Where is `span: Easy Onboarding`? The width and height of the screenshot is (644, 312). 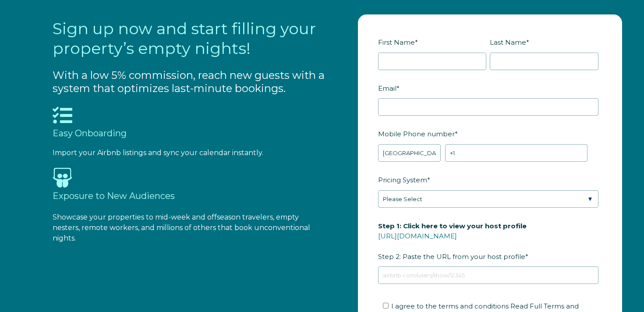 span: Easy Onboarding is located at coordinates (89, 133).